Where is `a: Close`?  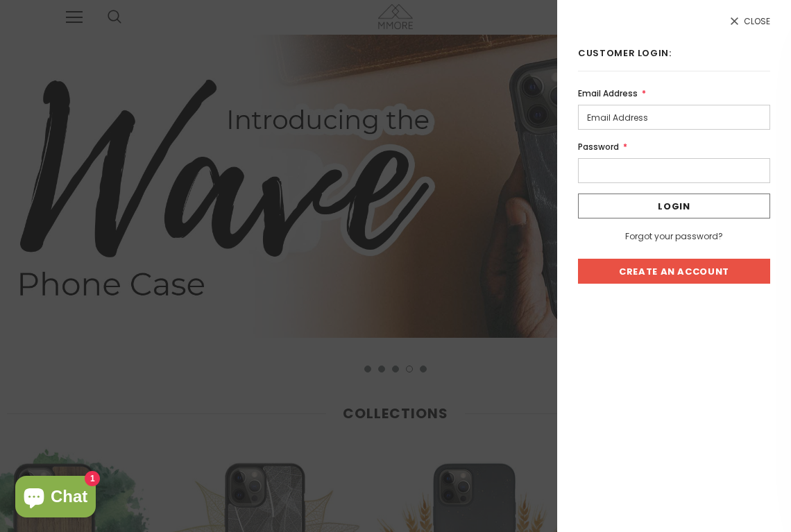
a: Close is located at coordinates (674, 21).